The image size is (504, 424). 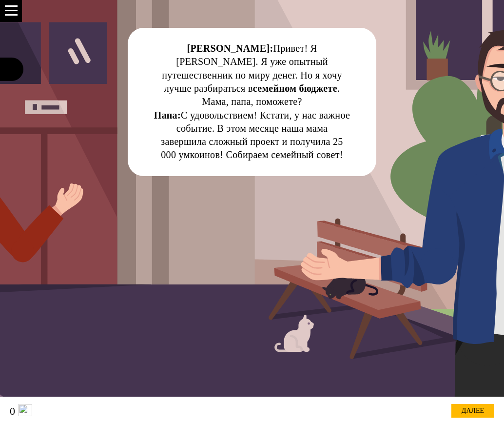 What do you see at coordinates (295, 88) in the screenshot?
I see `strong: семейном бюджете` at bounding box center [295, 88].